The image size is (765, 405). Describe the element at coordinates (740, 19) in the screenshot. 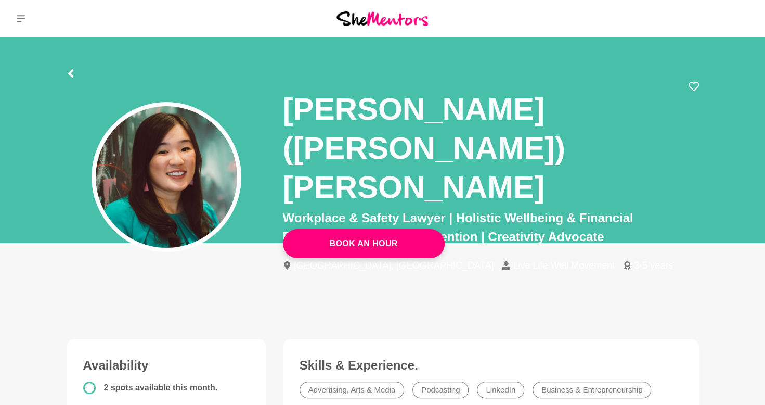

I see `a: Orine Silveira-McCuskey` at that location.